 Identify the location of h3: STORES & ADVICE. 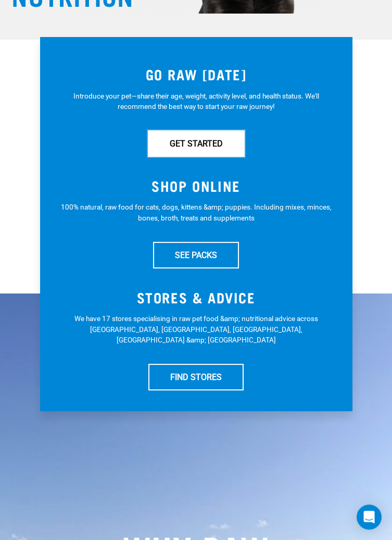
(197, 297).